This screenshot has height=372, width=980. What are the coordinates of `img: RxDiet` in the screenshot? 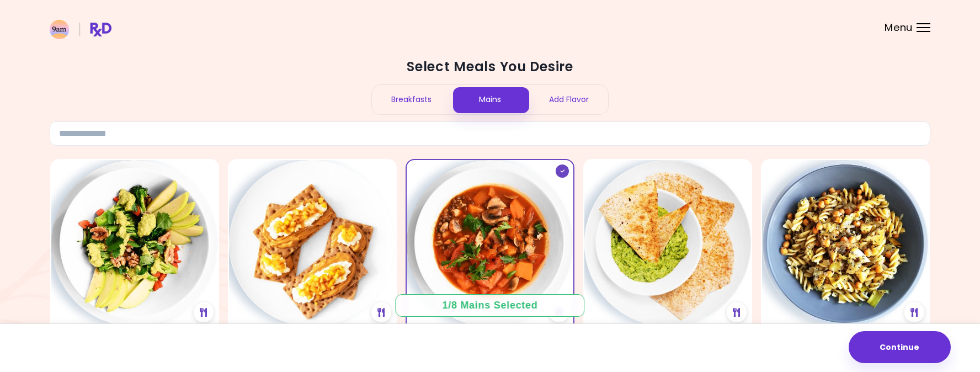 It's located at (81, 29).